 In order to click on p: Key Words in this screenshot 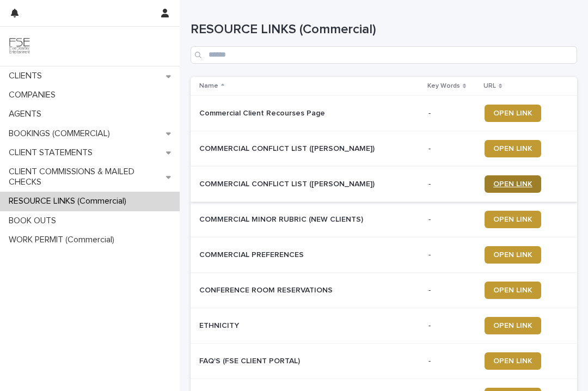, I will do `click(444, 86)`.